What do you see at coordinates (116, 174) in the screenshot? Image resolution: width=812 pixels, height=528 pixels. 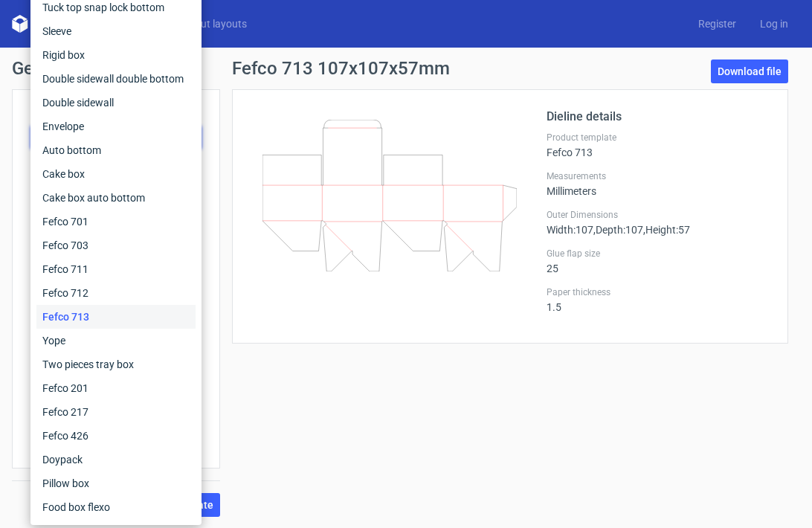 I see `div: Cake box` at bounding box center [116, 174].